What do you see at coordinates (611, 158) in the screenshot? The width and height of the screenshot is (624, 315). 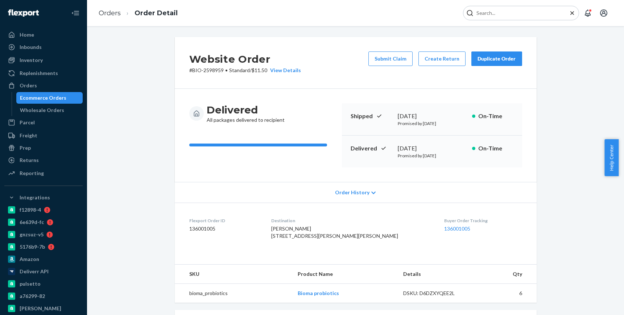 I see `button: Help Center` at bounding box center [611, 158].